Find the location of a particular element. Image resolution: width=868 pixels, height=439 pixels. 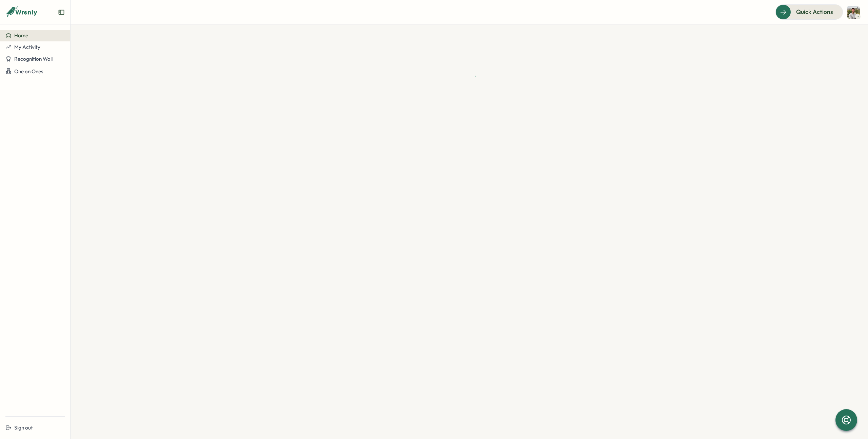

span: My Activity is located at coordinates (27, 47).